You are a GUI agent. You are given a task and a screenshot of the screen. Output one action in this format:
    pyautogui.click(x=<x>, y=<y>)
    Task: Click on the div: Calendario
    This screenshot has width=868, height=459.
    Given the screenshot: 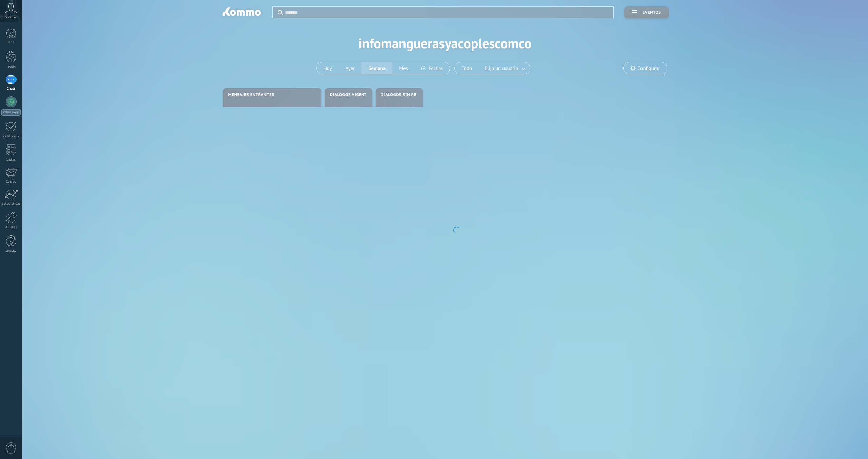 What is the action you would take?
    pyautogui.click(x=11, y=136)
    